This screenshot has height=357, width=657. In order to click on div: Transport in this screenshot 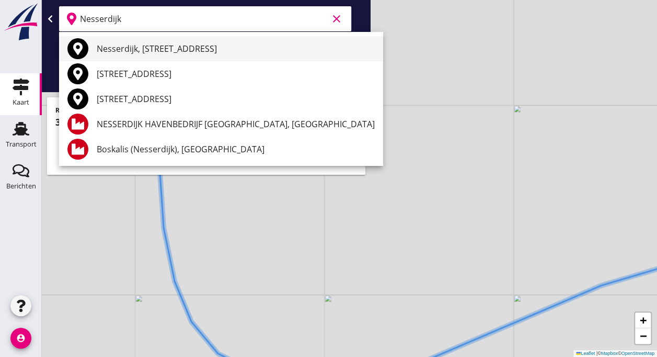, I will do `click(21, 144)`.